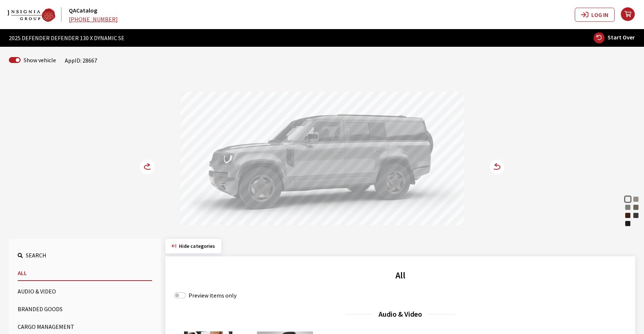 This screenshot has width=644, height=334. I want to click on button: Branded Goods, so click(85, 309).